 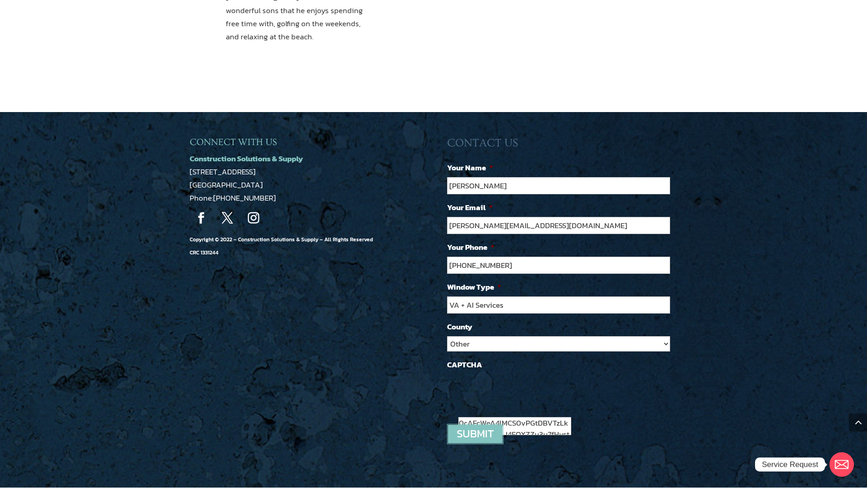 I want to click on a: Follow on X, so click(x=227, y=218).